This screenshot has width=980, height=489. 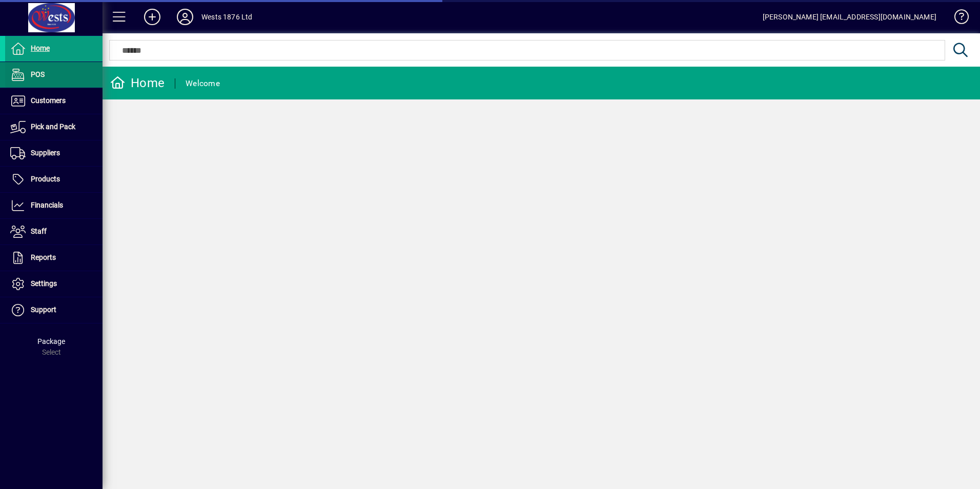 I want to click on span: Suppliers, so click(x=45, y=153).